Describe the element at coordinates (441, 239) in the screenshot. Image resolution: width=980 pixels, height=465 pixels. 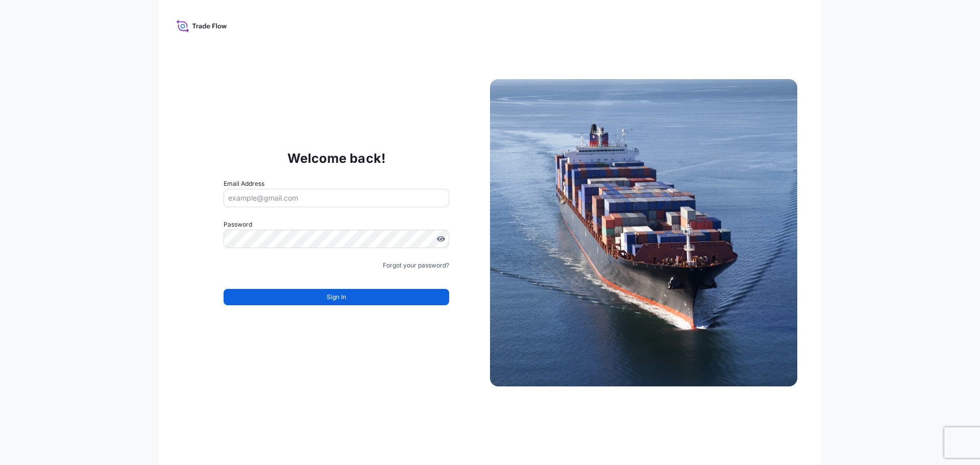
I see `button: Show password` at that location.